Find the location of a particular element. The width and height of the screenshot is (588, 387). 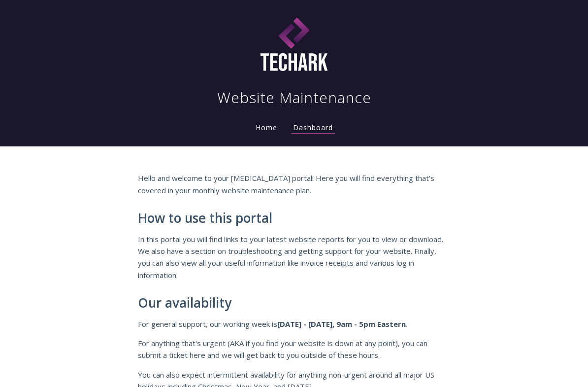

p: For general support, our working week is . is located at coordinates (294, 324).